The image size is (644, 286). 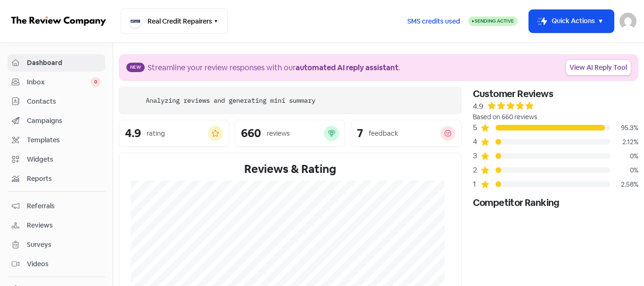 I want to click on div: Reviews & Rating, so click(x=290, y=169).